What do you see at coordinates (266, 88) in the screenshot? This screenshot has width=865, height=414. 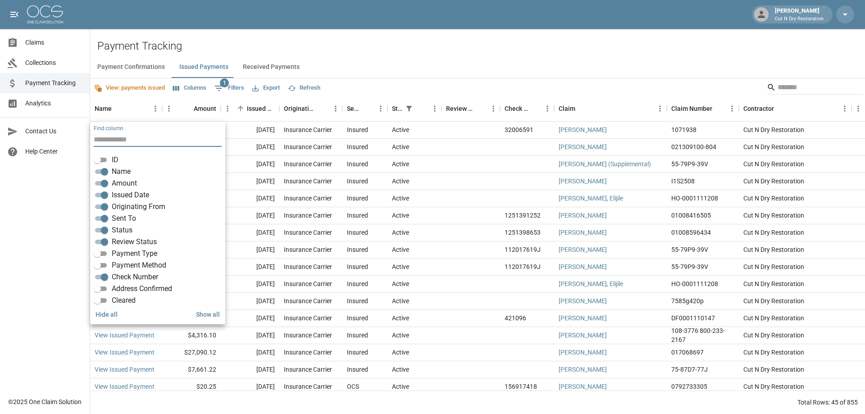 I see `button: Export` at bounding box center [266, 88].